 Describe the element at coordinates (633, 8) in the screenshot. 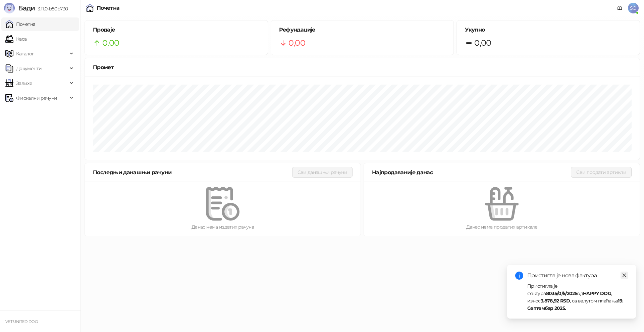

I see `span: SO` at that location.